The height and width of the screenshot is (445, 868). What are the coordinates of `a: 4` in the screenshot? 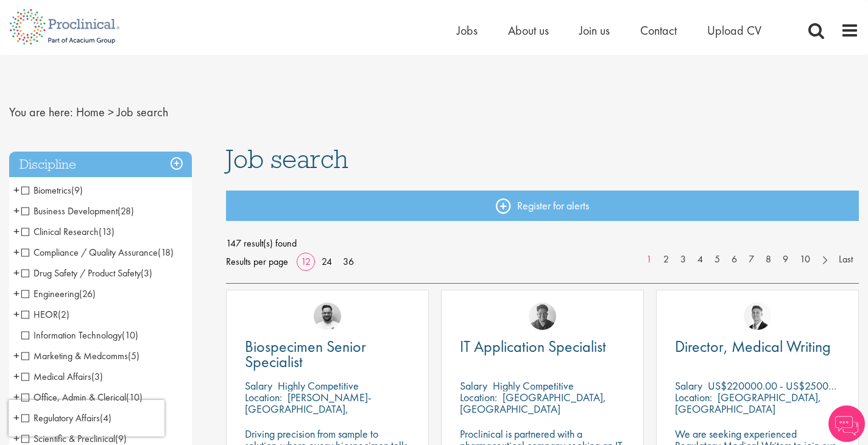 It's located at (700, 259).